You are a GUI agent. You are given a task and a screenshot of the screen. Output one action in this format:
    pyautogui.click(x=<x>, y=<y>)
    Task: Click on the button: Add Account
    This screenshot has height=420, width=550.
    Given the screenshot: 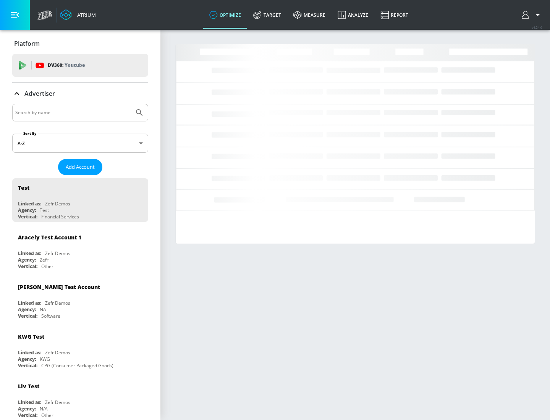 What is the action you would take?
    pyautogui.click(x=80, y=167)
    